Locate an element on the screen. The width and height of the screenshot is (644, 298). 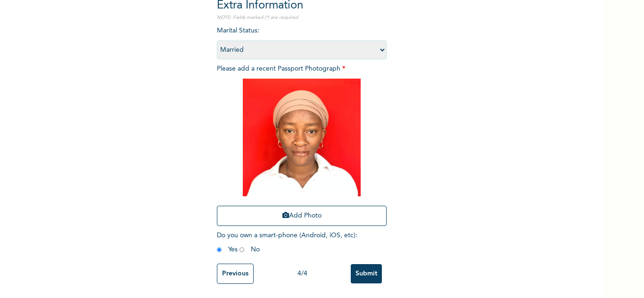
div: 4 / 4 is located at coordinates (302, 274).